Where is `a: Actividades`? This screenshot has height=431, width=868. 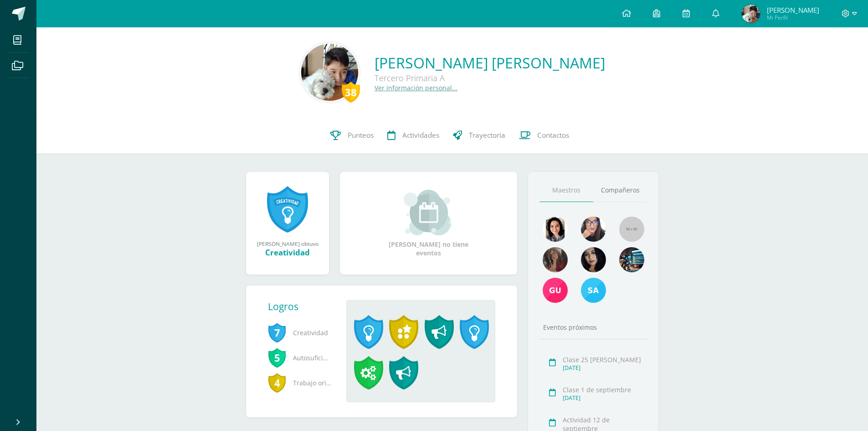
a: Actividades is located at coordinates (413, 135).